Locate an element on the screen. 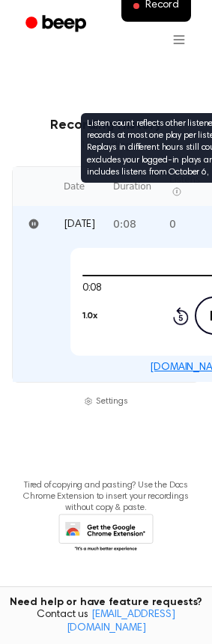  span: Listen count reflects other listeners and records at most one play per listener per hour. It excl... is located at coordinates (177, 192).